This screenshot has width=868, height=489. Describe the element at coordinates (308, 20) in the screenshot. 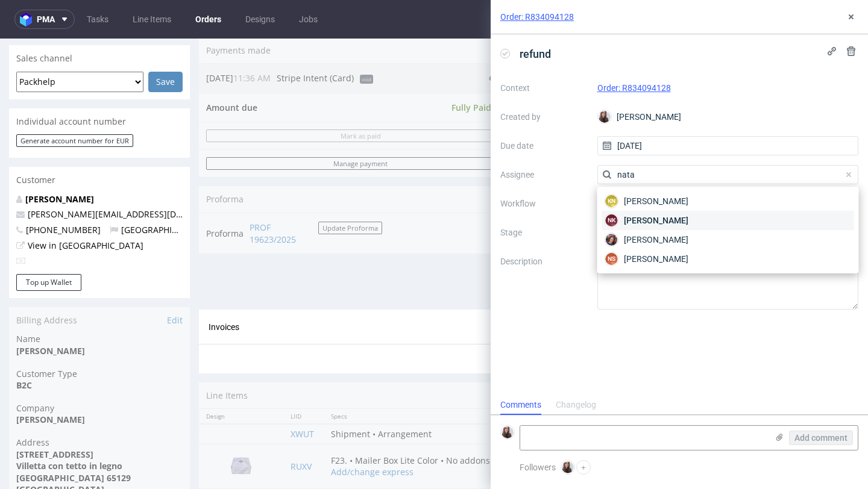

I see `a: Jobs` at that location.